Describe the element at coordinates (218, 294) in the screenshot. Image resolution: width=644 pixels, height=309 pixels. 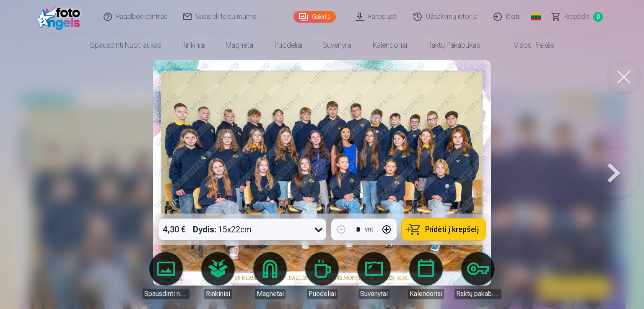
I see `div: Rinkiniai` at that location.